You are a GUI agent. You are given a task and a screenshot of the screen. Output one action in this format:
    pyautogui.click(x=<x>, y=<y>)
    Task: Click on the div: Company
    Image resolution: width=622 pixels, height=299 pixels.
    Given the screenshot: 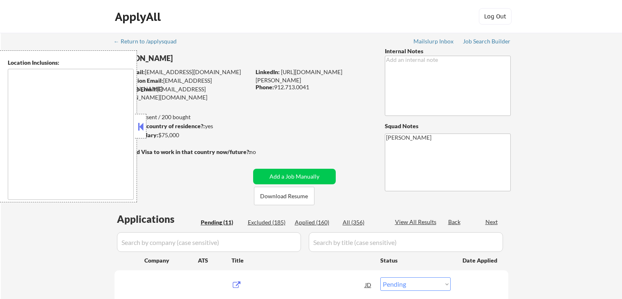 What is the action you would take?
    pyautogui.click(x=171, y=260)
    